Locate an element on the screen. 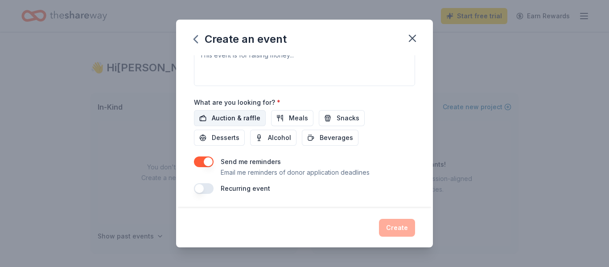  p: Email me reminders of donor application deadlines is located at coordinates (295, 173).